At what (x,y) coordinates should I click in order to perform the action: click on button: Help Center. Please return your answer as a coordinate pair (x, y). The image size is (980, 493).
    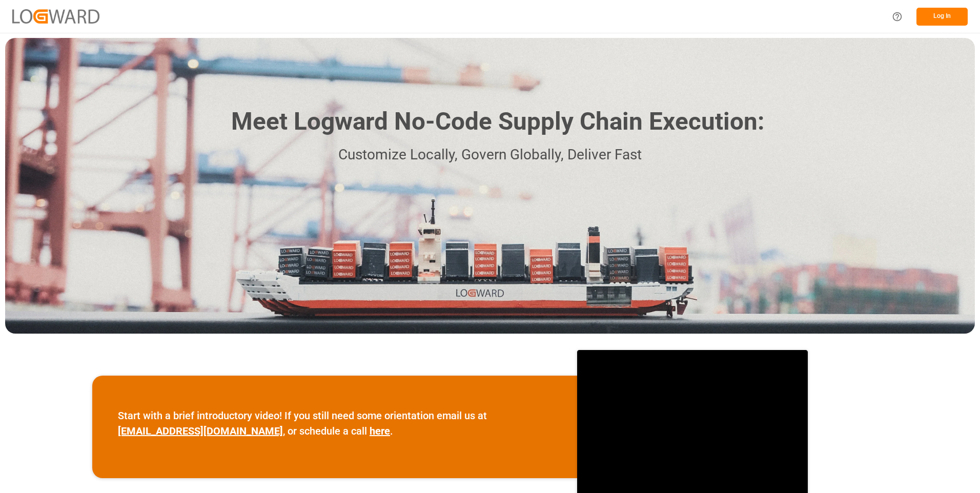
    Looking at the image, I should click on (897, 17).